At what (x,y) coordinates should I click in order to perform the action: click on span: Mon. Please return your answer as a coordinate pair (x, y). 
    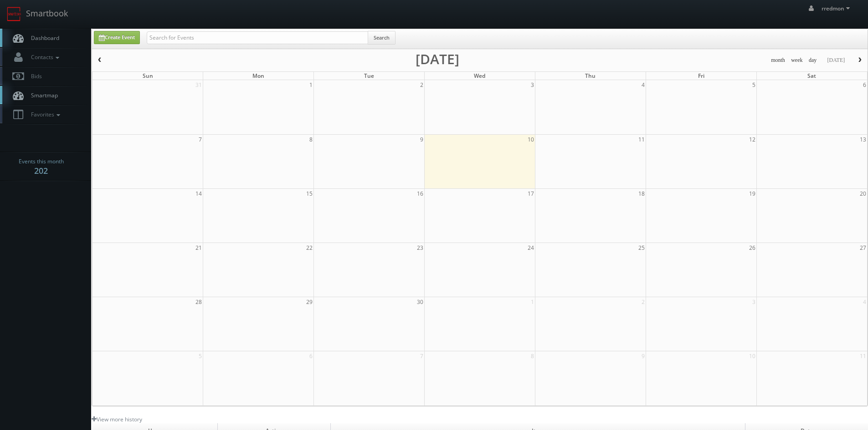
    Looking at the image, I should click on (259, 76).